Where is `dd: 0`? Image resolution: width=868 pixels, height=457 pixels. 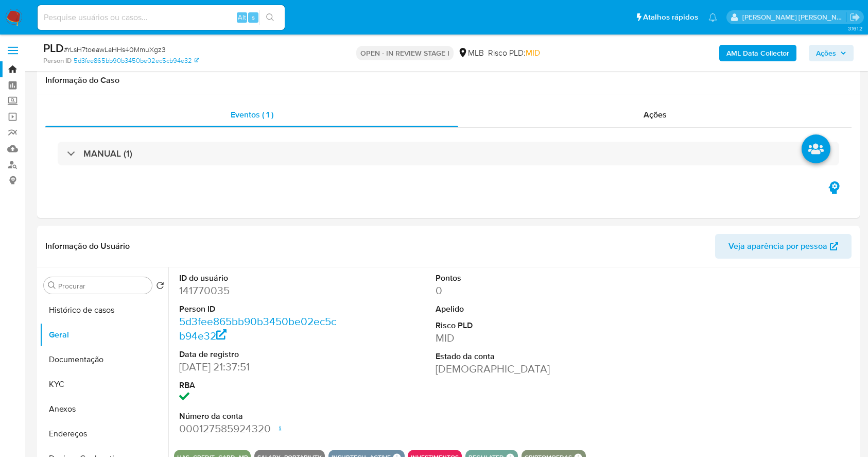 dd: 0 is located at coordinates (516, 290).